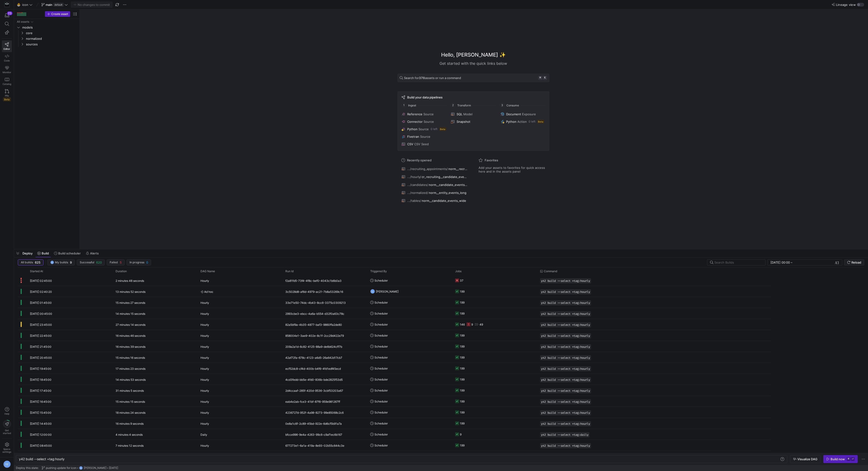 This screenshot has width=868, height=471. I want to click on div: 9, so click(472, 324).